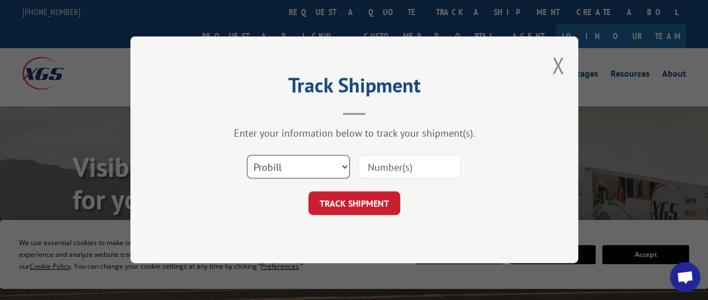 Image resolution: width=708 pixels, height=300 pixels. What do you see at coordinates (354, 204) in the screenshot?
I see `button: TRACK SHIPMENT` at bounding box center [354, 204].